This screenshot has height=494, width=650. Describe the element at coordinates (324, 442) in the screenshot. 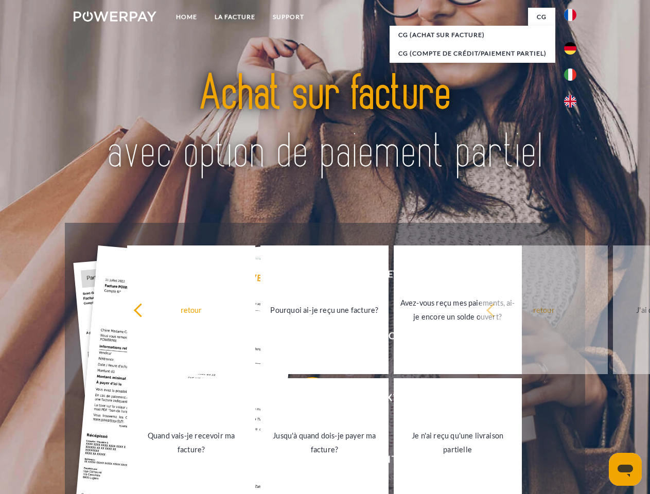

I see `div: Jusqu'à quand dois-je payer ma facture?` at that location.